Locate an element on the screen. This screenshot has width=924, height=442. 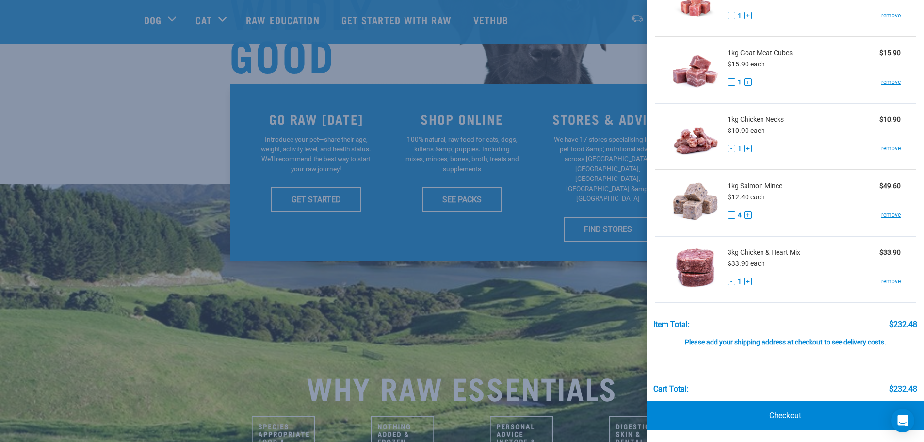
span: $33.90 each is located at coordinates (746, 263).